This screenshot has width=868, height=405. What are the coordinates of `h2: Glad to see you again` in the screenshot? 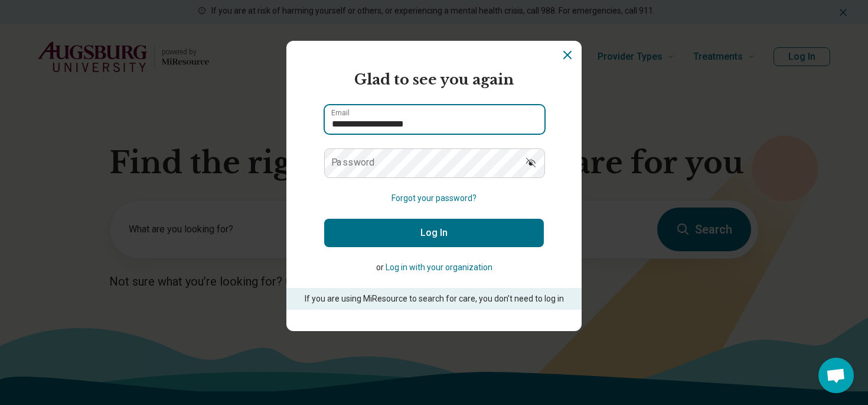 It's located at (434, 80).